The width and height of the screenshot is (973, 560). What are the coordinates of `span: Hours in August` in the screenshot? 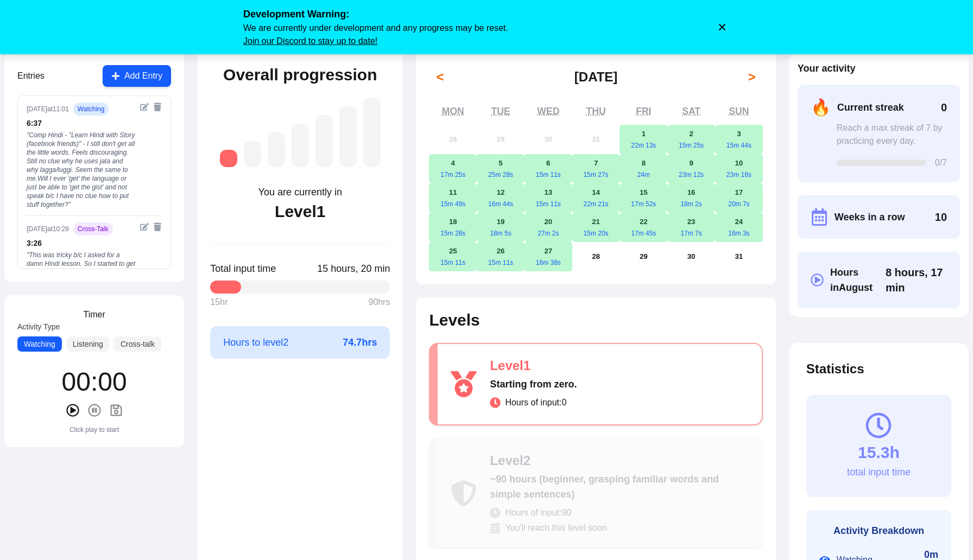 It's located at (858, 280).